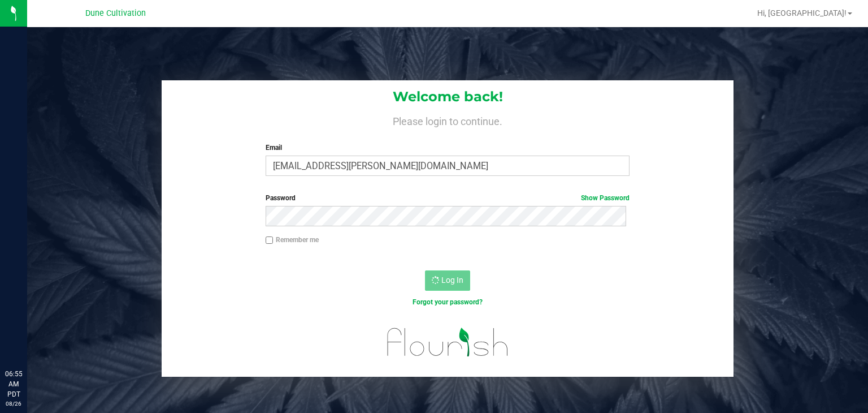 This screenshot has width=868, height=413. I want to click on label: Email, so click(448, 147).